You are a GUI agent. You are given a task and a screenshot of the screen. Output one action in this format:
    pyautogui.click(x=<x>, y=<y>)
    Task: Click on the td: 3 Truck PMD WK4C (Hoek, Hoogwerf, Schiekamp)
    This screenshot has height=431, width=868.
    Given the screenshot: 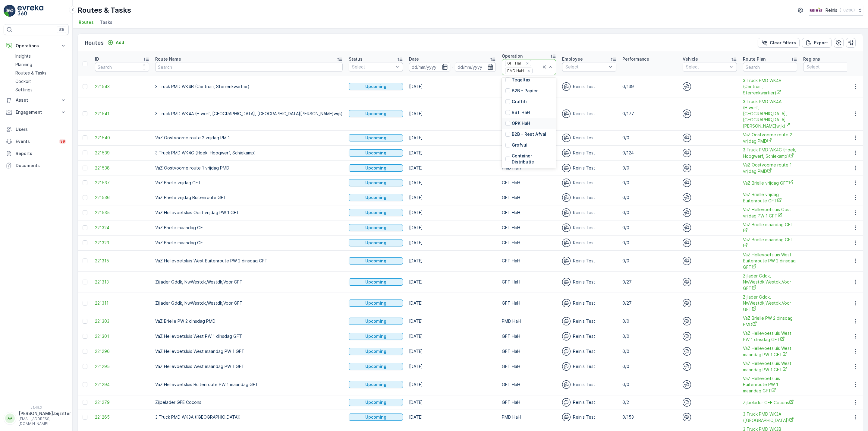 What is the action you would take?
    pyautogui.click(x=248, y=153)
    